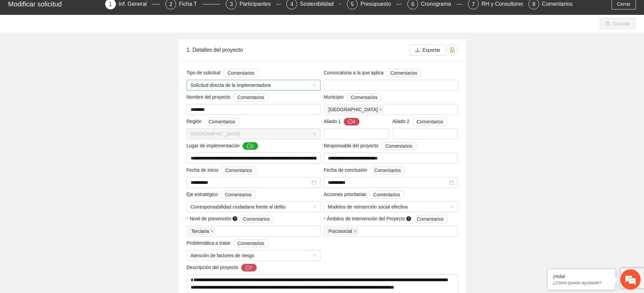 Image resolution: width=644 pixels, height=293 pixels. Describe the element at coordinates (251, 97) in the screenshot. I see `button: Nombre del proyecto` at that location.